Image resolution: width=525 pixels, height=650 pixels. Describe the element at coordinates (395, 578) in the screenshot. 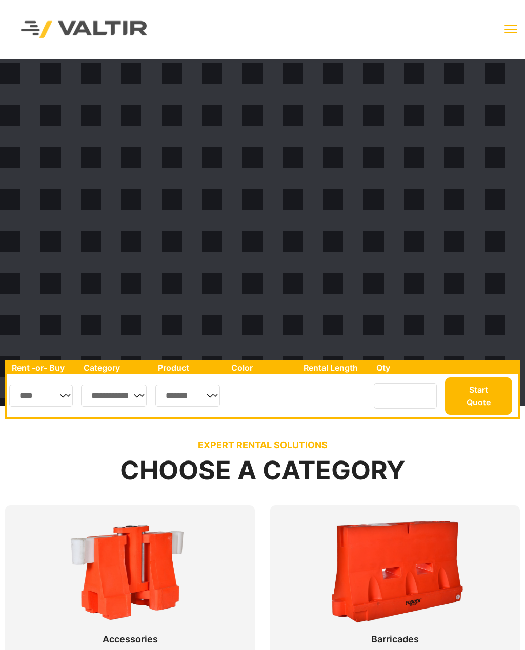

I see `a: Barricades` at that location.